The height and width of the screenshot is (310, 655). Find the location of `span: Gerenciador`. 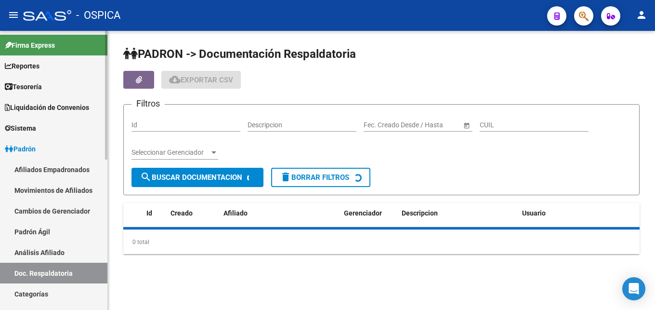

span: Gerenciador is located at coordinates (362, 213).